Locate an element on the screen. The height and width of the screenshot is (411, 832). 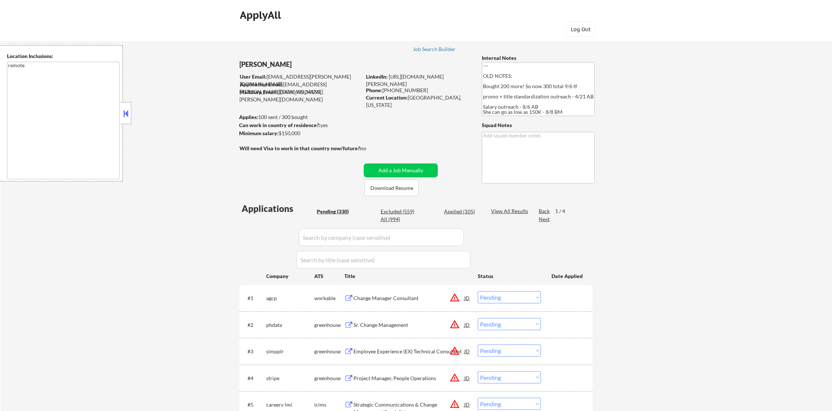
div: Back is located at coordinates (545, 211).